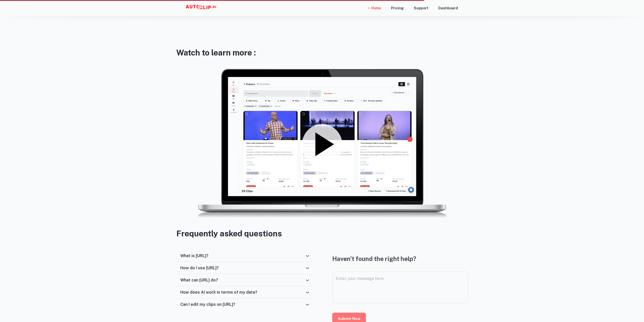  I want to click on h4: Haven't found the right help?, so click(400, 258).